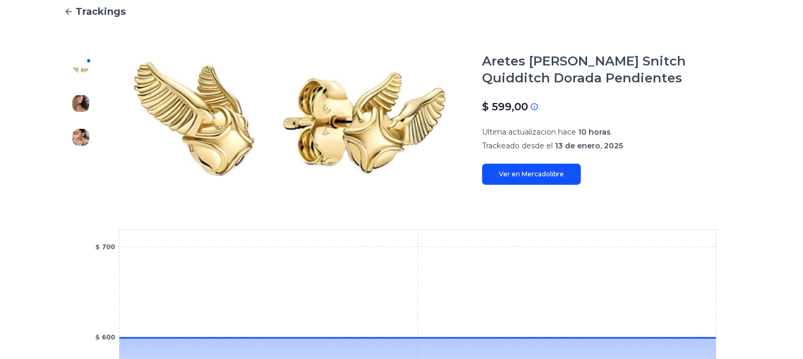  I want to click on span: 13 de enero, 2025, so click(588, 146).